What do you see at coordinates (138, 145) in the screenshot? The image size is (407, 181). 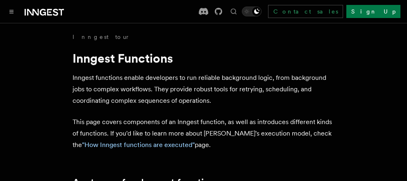 I see `a: "How Inngest functions are executed"` at bounding box center [138, 145].